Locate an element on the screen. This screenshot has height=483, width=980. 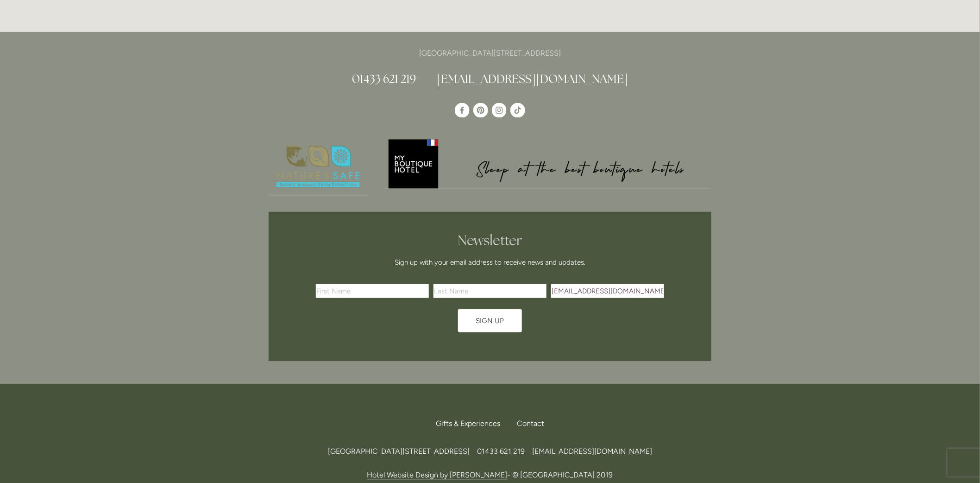
a: 01433 621 219 is located at coordinates (384, 79).